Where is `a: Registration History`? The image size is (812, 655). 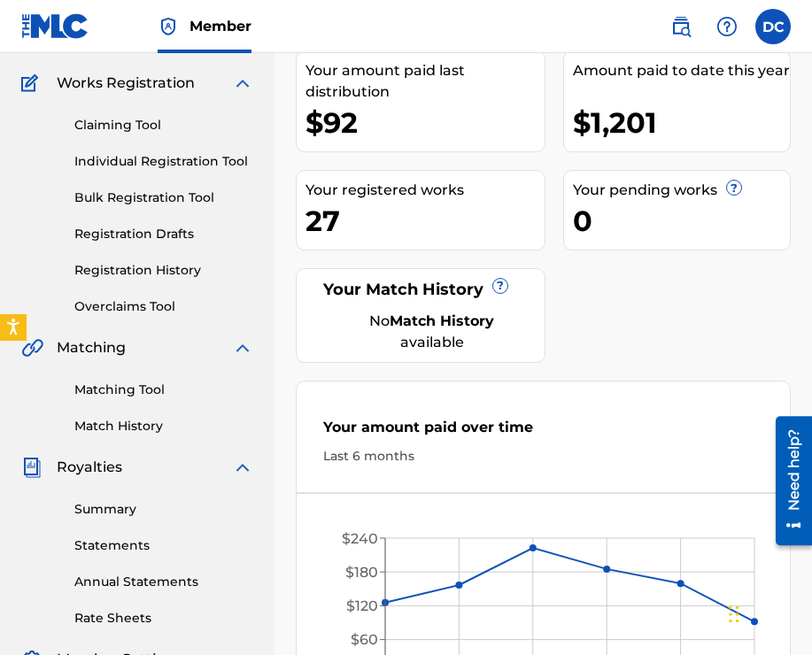 a: Registration History is located at coordinates (163, 270).